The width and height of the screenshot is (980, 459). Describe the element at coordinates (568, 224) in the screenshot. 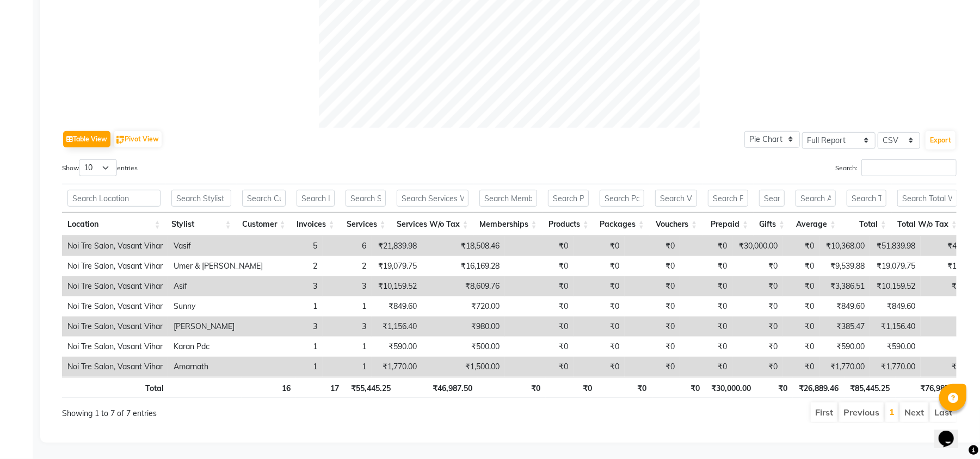

I see `th: Products: activate to sort column ascending` at that location.